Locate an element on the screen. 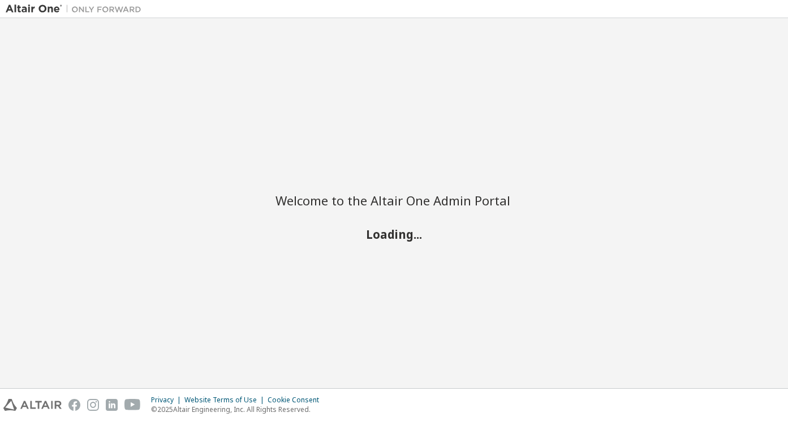 The width and height of the screenshot is (788, 421). div: Privacy is located at coordinates (168, 400).